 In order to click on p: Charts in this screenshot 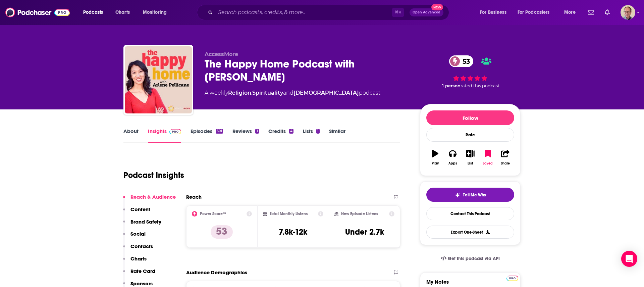, I will do `click(138, 258)`.